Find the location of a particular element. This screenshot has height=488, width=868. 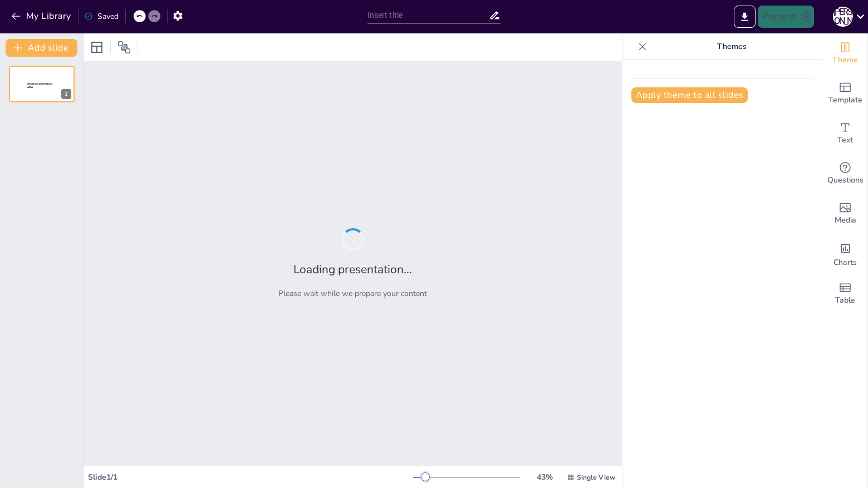

div: Add text boxes is located at coordinates (845, 134).